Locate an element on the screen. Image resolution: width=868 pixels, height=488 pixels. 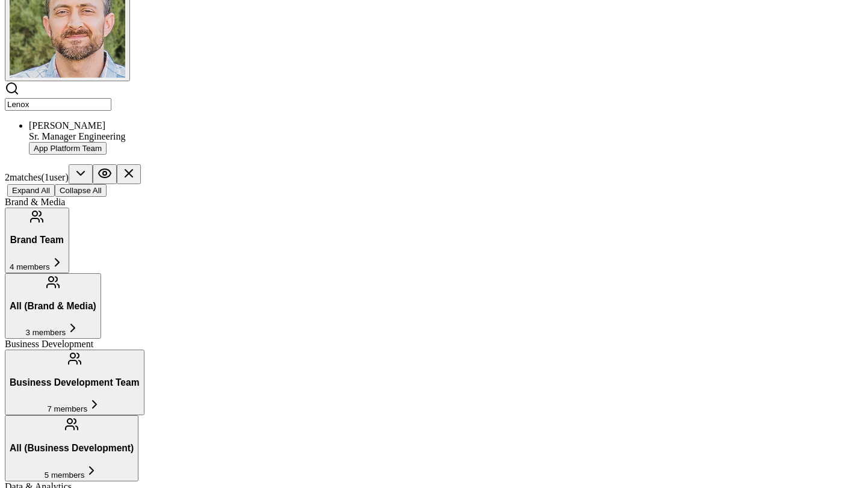
h3: Business Development Team is located at coordinates (75, 383).